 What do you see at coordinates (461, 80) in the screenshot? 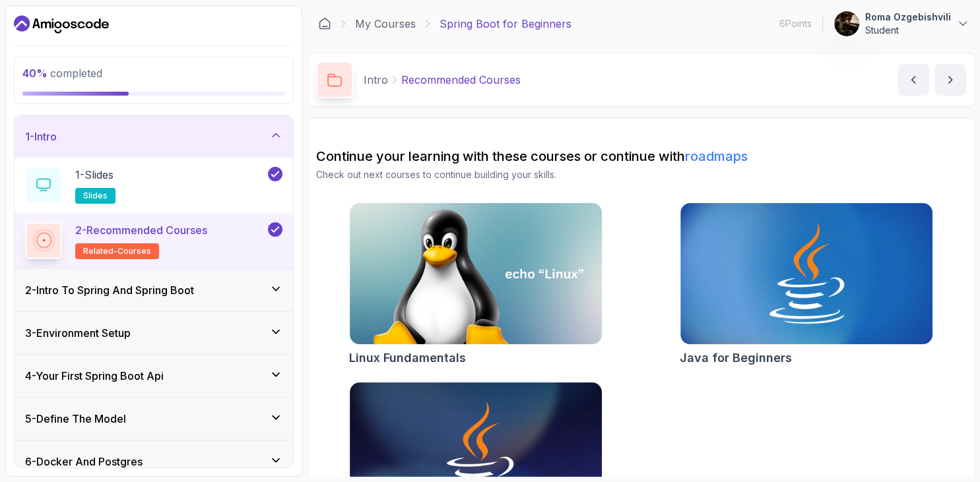
I see `p: Recommended Courses` at bounding box center [461, 80].